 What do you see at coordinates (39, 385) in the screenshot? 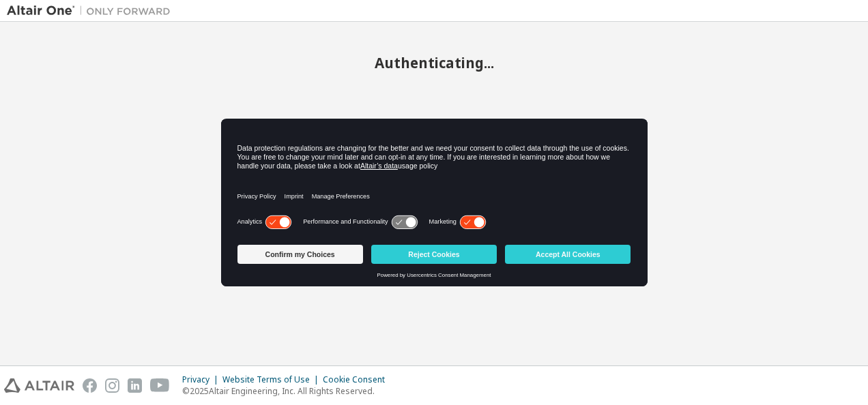
I see `img: altair_logo.svg` at bounding box center [39, 385].